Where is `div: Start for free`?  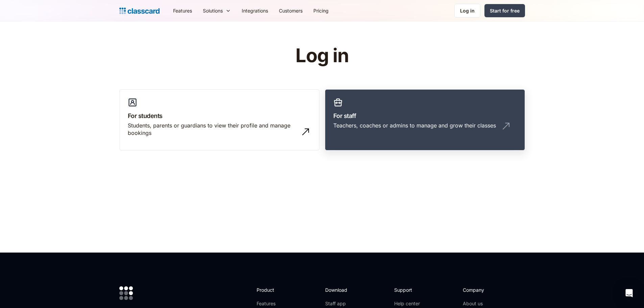 div: Start for free is located at coordinates (505, 11).